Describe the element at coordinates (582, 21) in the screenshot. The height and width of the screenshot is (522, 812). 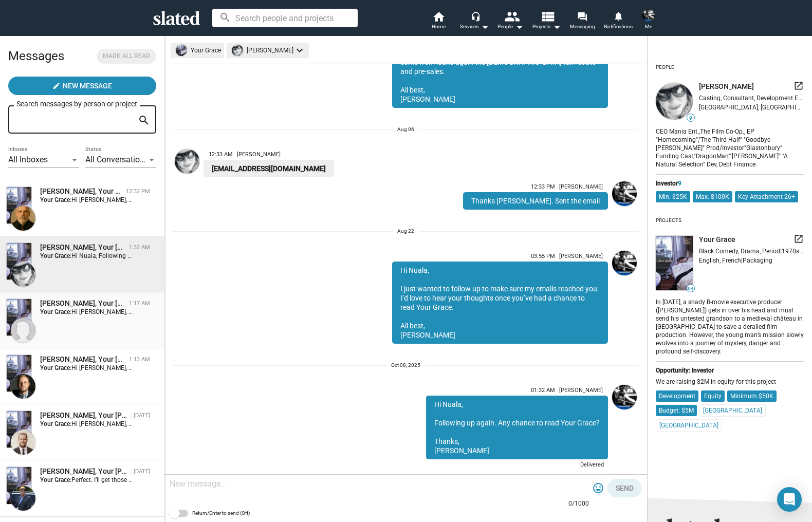
I see `a: Messaging` at that location.